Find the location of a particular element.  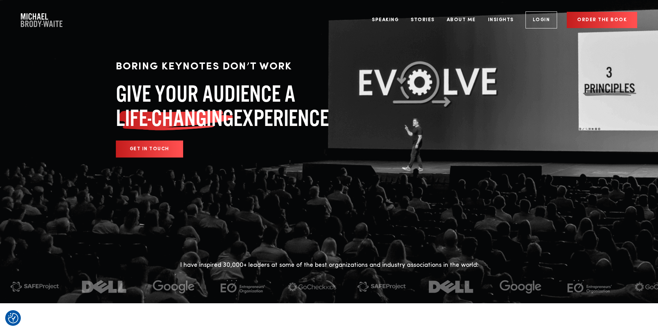

a: Insights is located at coordinates (501, 20).